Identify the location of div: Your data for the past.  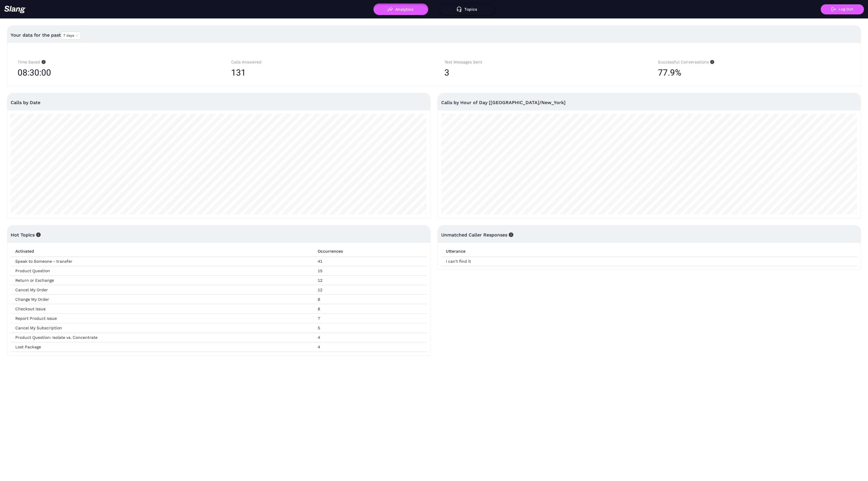
(434, 35).